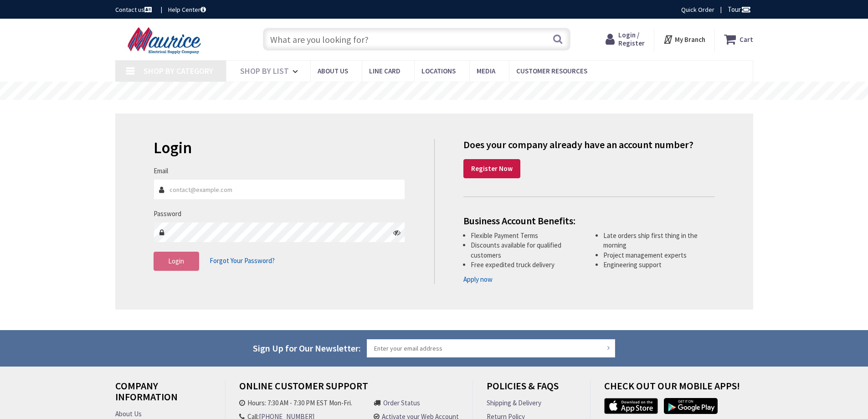 The width and height of the screenshot is (868, 419). I want to click on a: Forgot Your Password?, so click(242, 261).